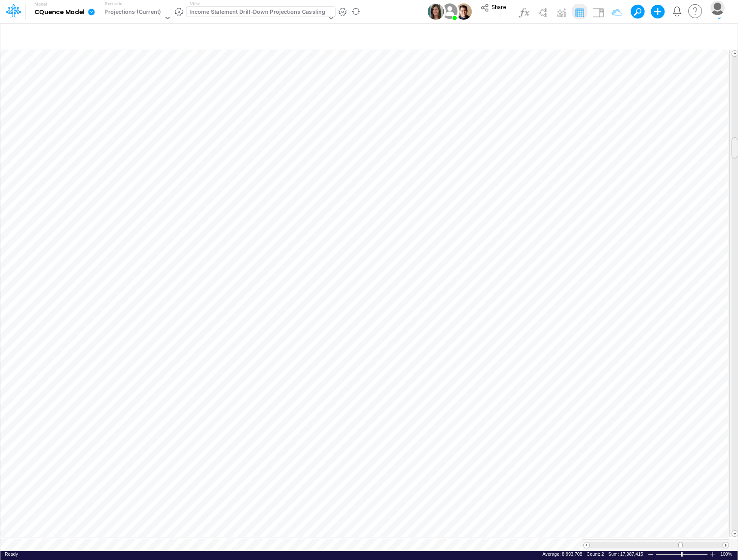 The height and width of the screenshot is (560, 738). I want to click on b: CQuence Model, so click(59, 12).